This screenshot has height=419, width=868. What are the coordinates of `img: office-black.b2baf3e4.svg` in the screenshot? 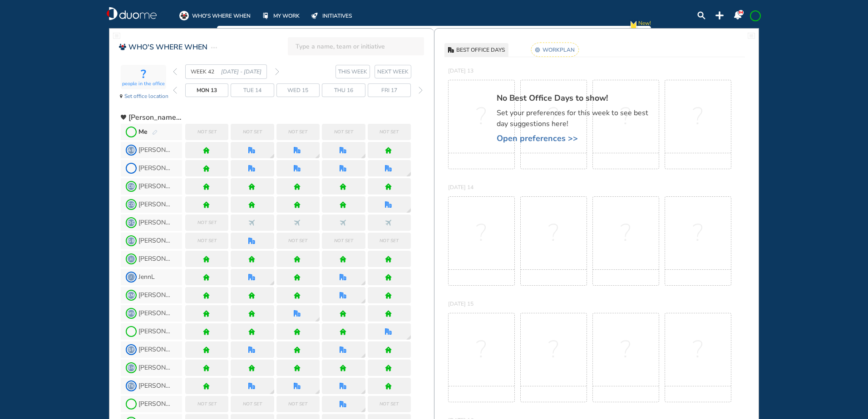 It's located at (451, 50).